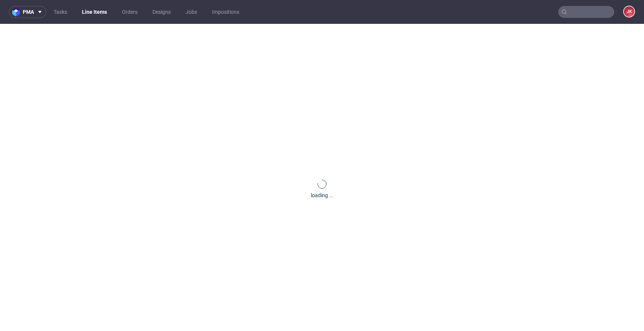 The image size is (644, 331). Describe the element at coordinates (629, 12) in the screenshot. I see `figcaption: JK` at that location.